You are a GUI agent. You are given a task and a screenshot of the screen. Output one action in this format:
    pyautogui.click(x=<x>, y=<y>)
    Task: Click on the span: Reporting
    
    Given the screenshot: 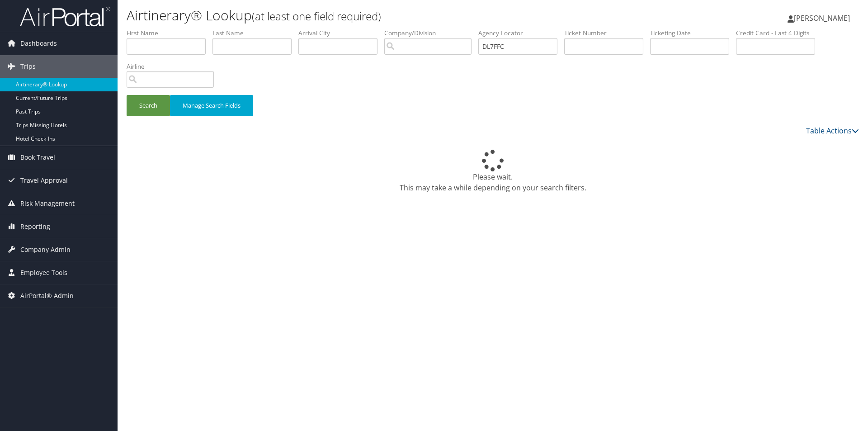 What is the action you would take?
    pyautogui.click(x=35, y=226)
    